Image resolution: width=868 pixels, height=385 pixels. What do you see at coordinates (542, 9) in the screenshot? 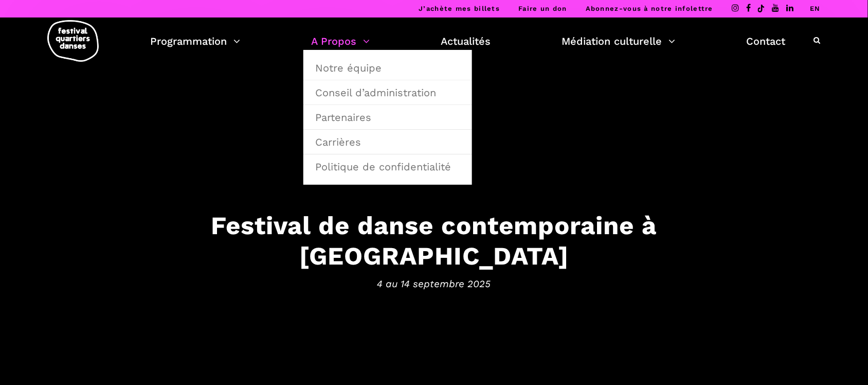
I see `a: Faire un don` at bounding box center [542, 9].